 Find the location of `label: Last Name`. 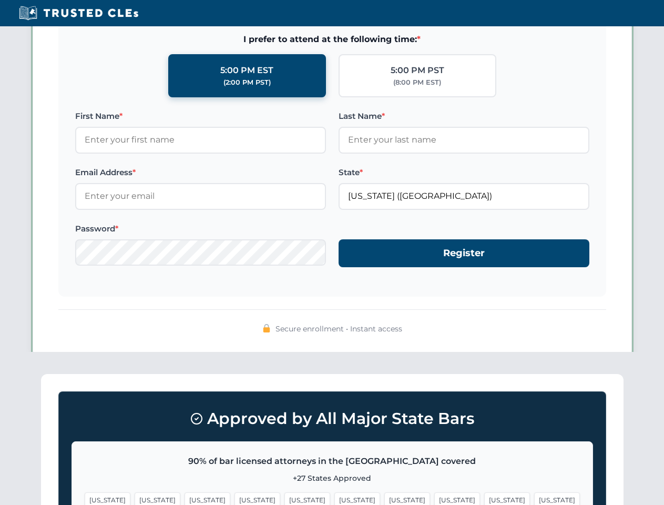

label: Last Name is located at coordinates (464, 116).